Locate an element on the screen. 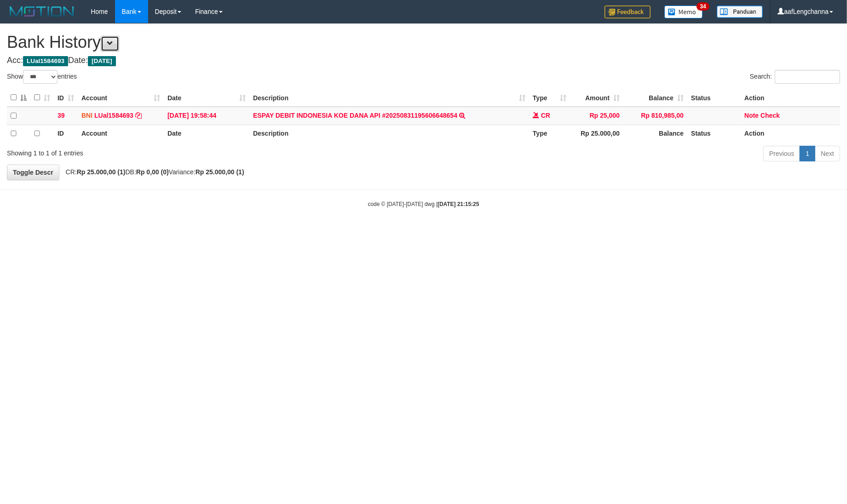 The image size is (847, 504). a: Toggle Descr is located at coordinates (33, 172).